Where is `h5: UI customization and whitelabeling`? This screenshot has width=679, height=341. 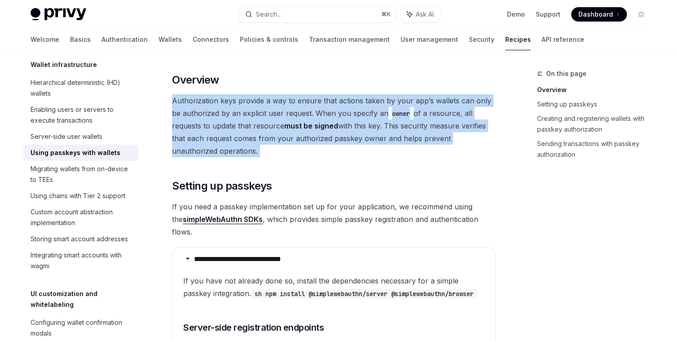 h5: UI customization and whitelabeling is located at coordinates (84, 299).